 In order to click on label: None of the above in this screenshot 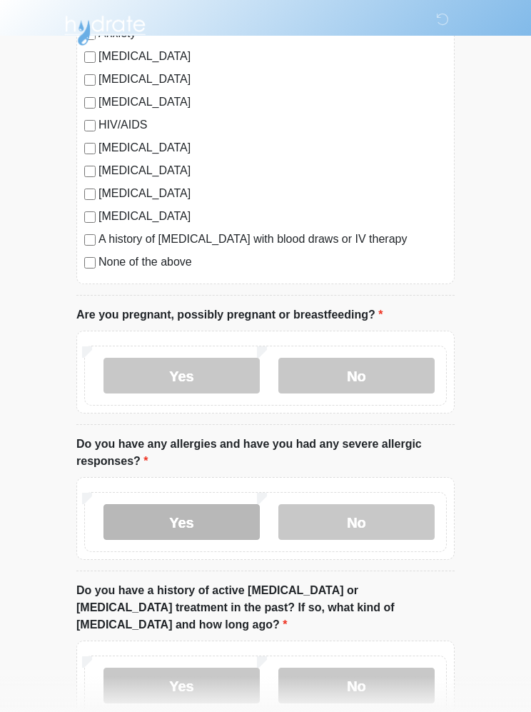, I will do `click(273, 262)`.